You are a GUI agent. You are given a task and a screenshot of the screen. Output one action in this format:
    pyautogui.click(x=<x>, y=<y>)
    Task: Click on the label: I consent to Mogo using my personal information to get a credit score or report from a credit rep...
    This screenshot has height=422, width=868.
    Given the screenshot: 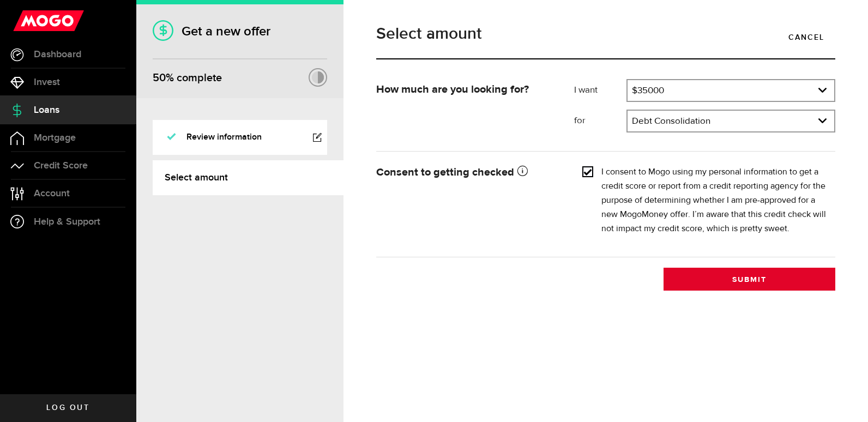 What is the action you would take?
    pyautogui.click(x=714, y=200)
    